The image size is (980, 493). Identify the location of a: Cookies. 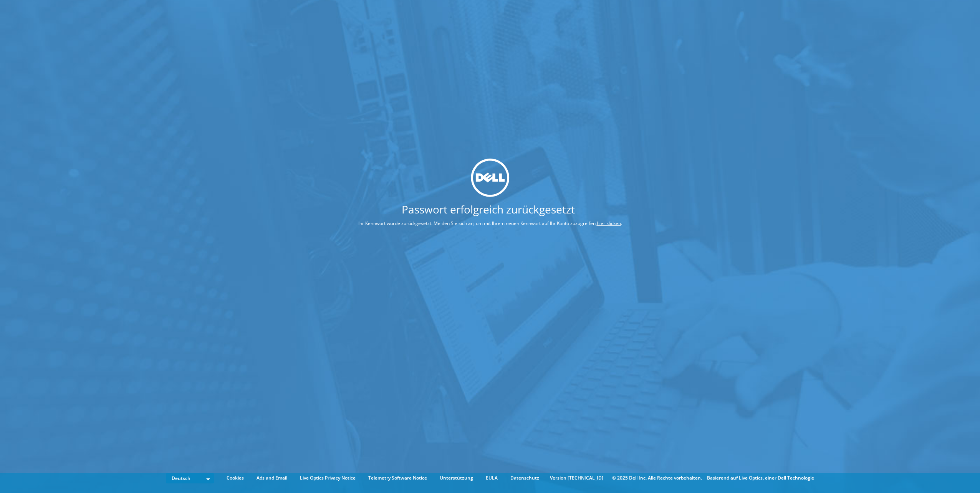
(235, 478).